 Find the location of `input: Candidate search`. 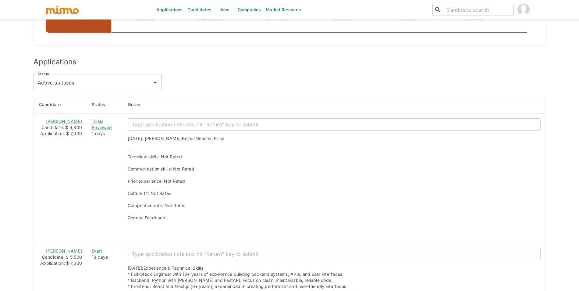

input: Candidate search is located at coordinates (477, 10).